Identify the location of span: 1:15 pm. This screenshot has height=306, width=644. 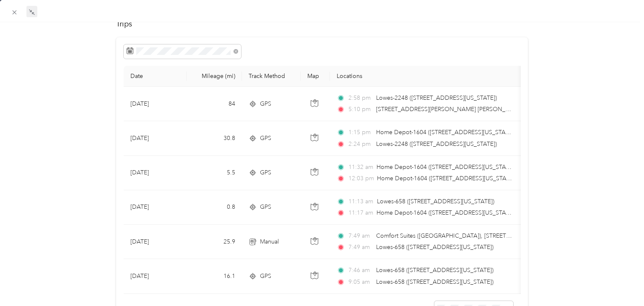
(360, 133).